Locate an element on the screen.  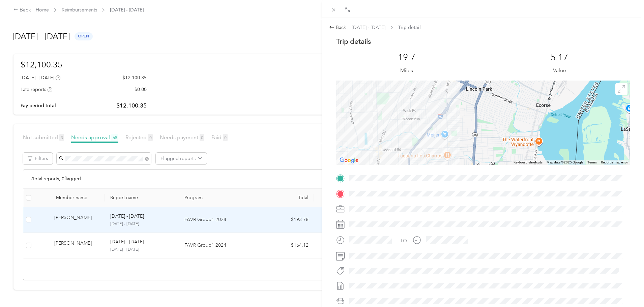
p: 19.7 is located at coordinates (407, 58).